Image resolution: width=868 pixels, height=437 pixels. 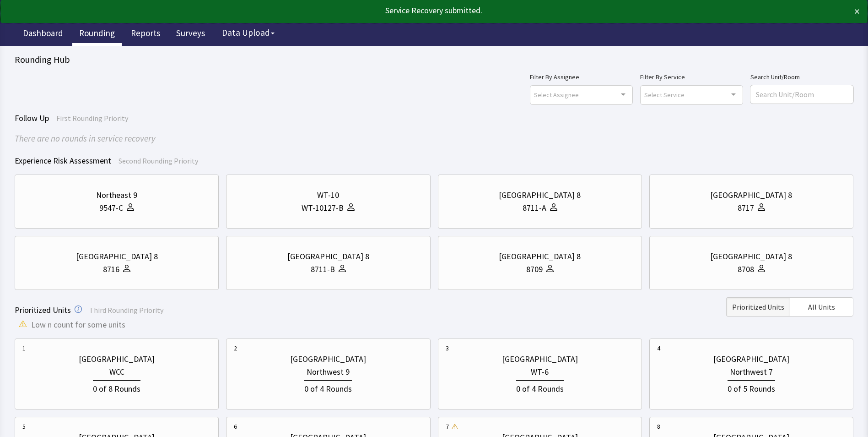 I want to click on div: 2, so click(x=235, y=347).